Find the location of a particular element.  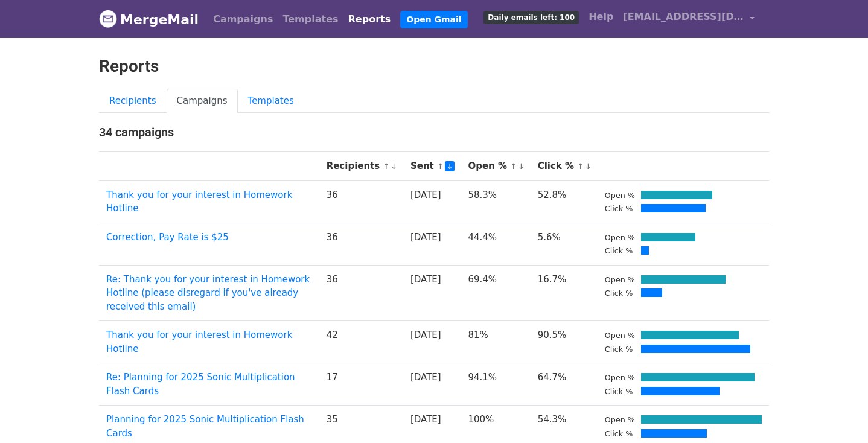

td: 5.6% is located at coordinates (564, 244).